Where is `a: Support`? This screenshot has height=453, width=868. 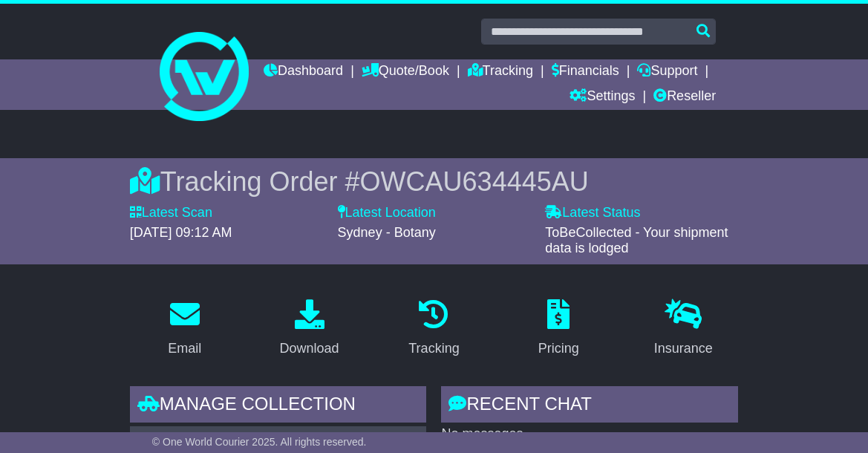 a: Support is located at coordinates (667, 72).